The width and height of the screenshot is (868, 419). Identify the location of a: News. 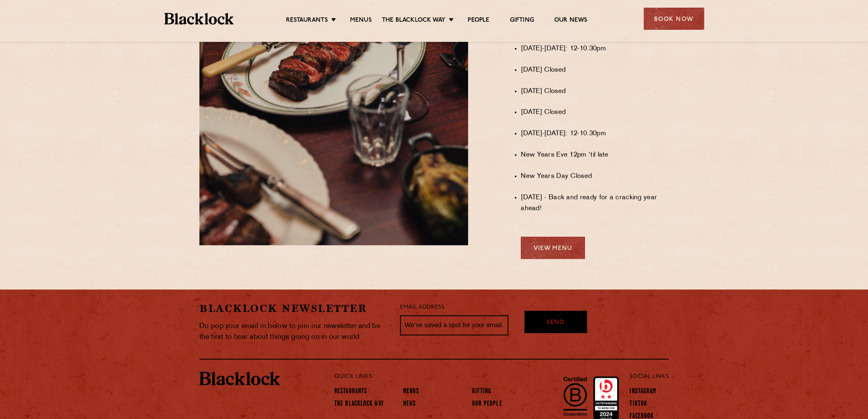
(409, 405).